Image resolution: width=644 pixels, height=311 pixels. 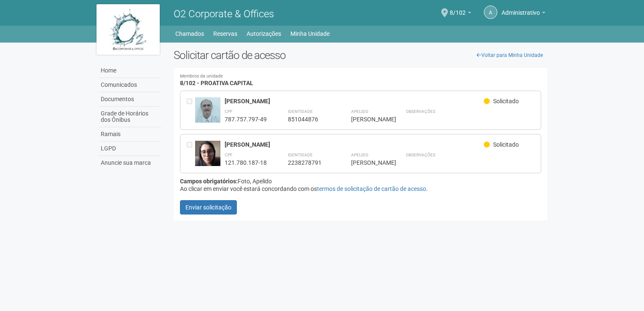 What do you see at coordinates (360, 77) in the screenshot?
I see `small: Membros da unidade` at bounding box center [360, 77].